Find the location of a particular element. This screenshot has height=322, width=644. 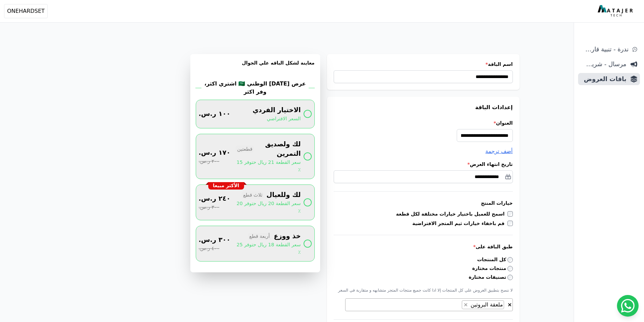

label: تاريخ انتهاء العرض is located at coordinates (423, 164).